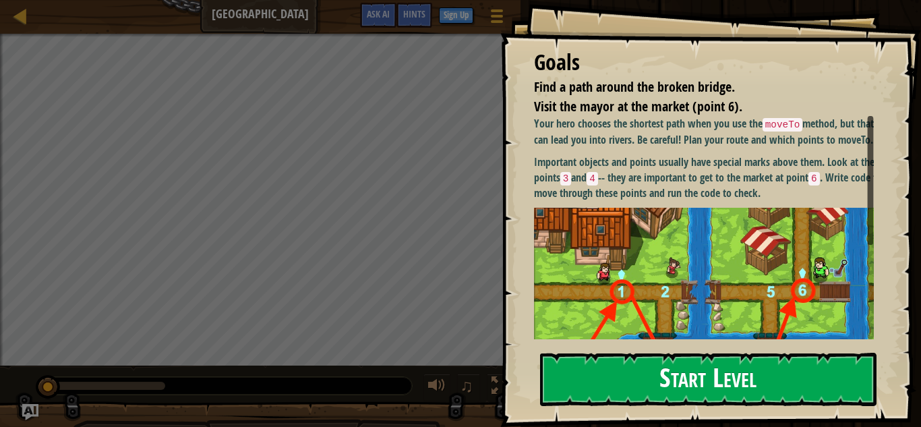 This screenshot has height=427, width=921. I want to click on img: Bbb, so click(708, 316).